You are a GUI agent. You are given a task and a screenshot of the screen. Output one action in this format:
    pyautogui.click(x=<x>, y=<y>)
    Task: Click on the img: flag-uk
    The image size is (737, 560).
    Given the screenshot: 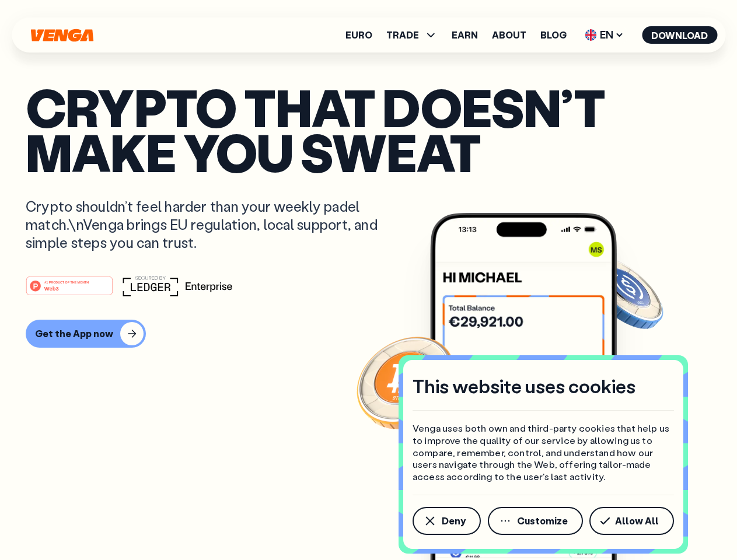 What is the action you would take?
    pyautogui.click(x=591, y=35)
    